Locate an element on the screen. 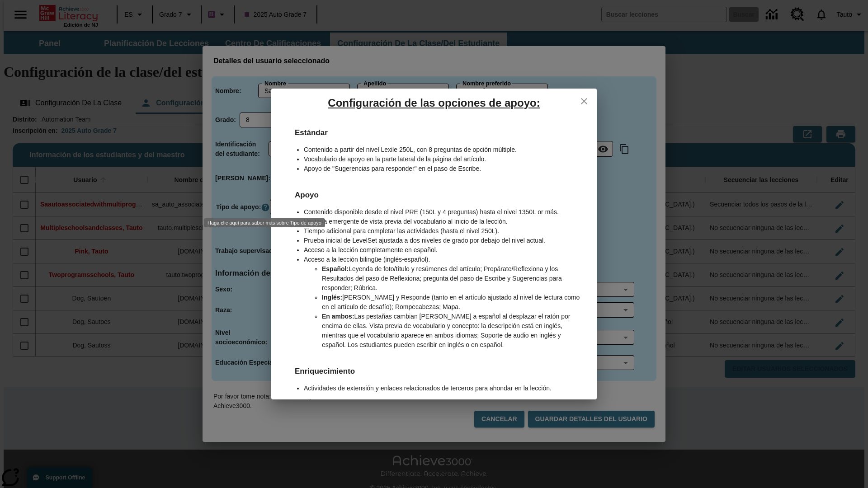 The width and height of the screenshot is (868, 488). li: Ventana emergente de vista previa del vocabulario al inicio de la lección. is located at coordinates (443, 222).